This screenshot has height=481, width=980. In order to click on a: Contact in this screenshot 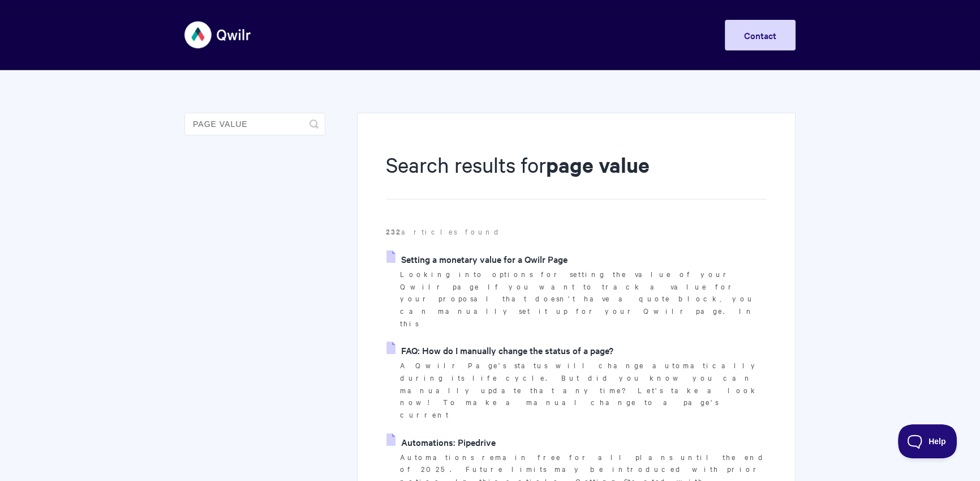, I will do `click(760, 35)`.